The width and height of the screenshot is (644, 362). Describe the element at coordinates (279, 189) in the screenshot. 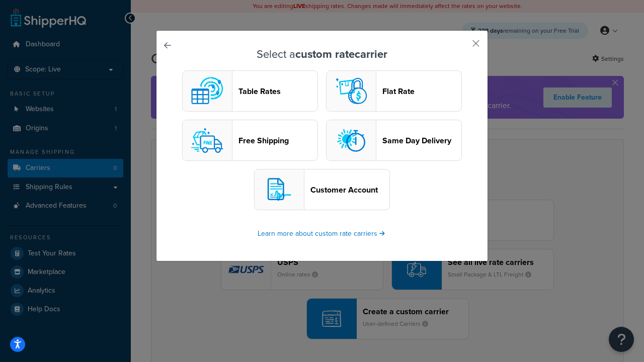

I see `img: customerAccount logo` at that location.